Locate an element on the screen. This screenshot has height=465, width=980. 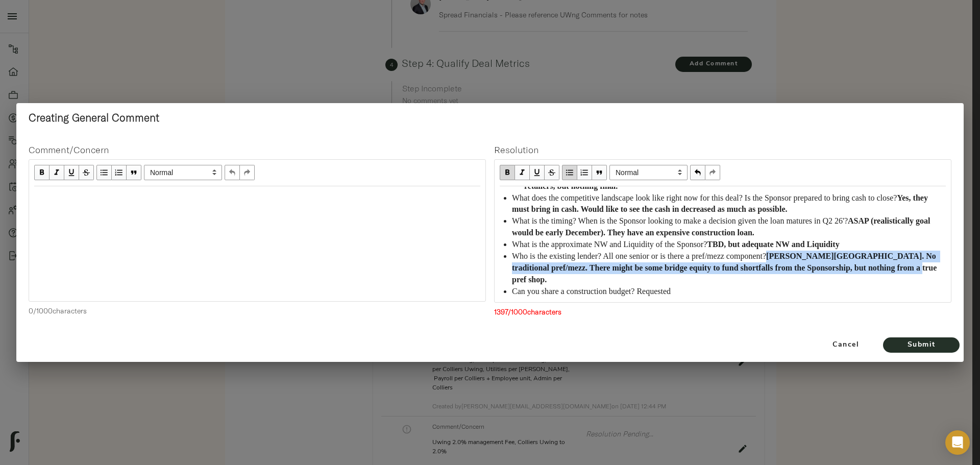
h2: Creating General Comment is located at coordinates (490, 118).